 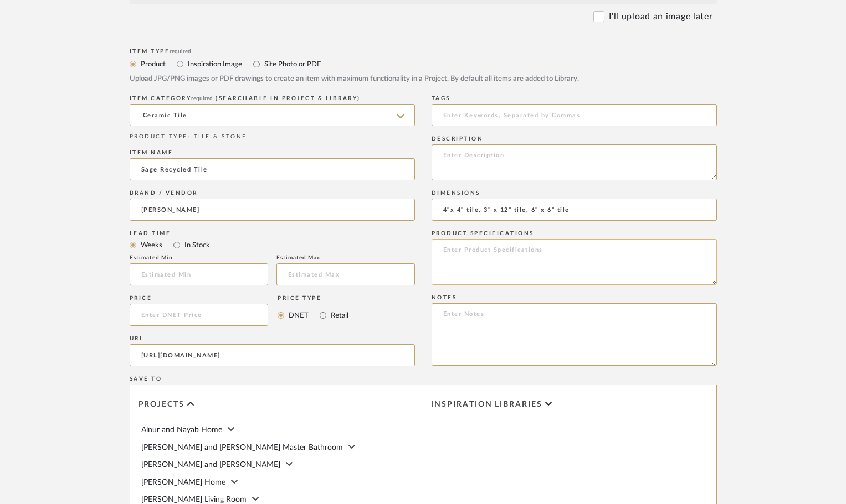 I want to click on input: Unknown, so click(x=272, y=209).